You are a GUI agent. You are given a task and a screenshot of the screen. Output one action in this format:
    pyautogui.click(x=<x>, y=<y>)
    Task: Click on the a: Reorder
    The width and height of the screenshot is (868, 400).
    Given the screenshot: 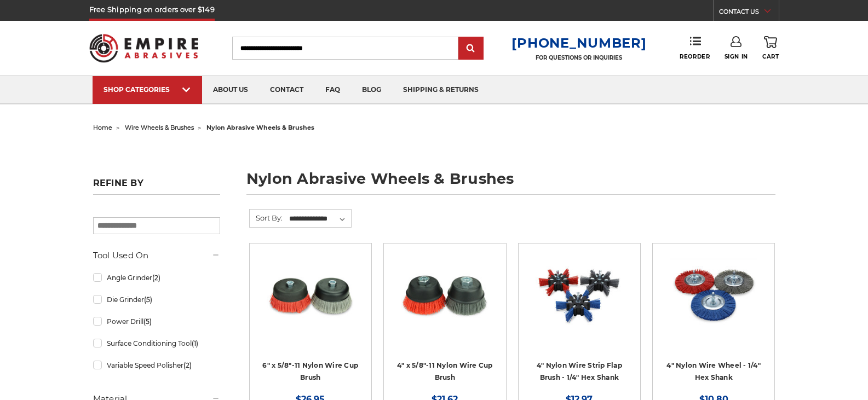 What is the action you would take?
    pyautogui.click(x=694, y=47)
    